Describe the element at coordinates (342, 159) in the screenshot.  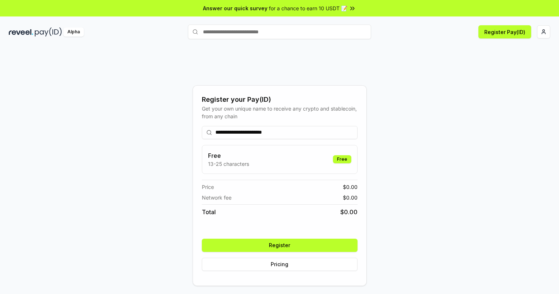
I see `div: Free` at that location.